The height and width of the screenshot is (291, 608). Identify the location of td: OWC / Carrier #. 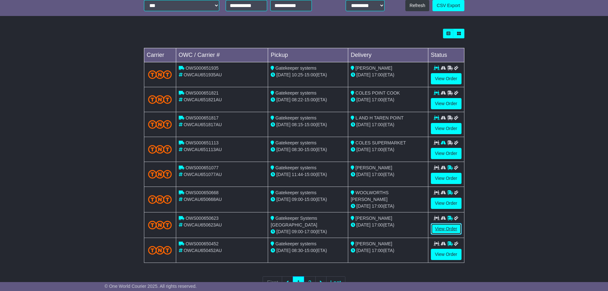
(222, 55).